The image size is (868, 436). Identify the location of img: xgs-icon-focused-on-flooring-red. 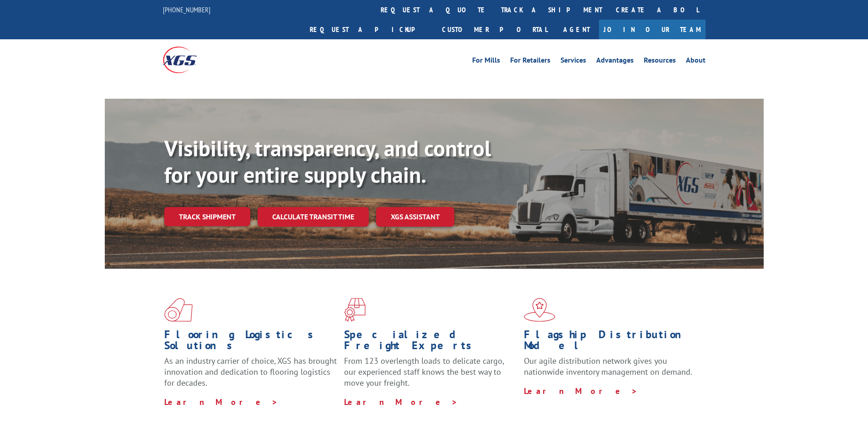
(354, 310).